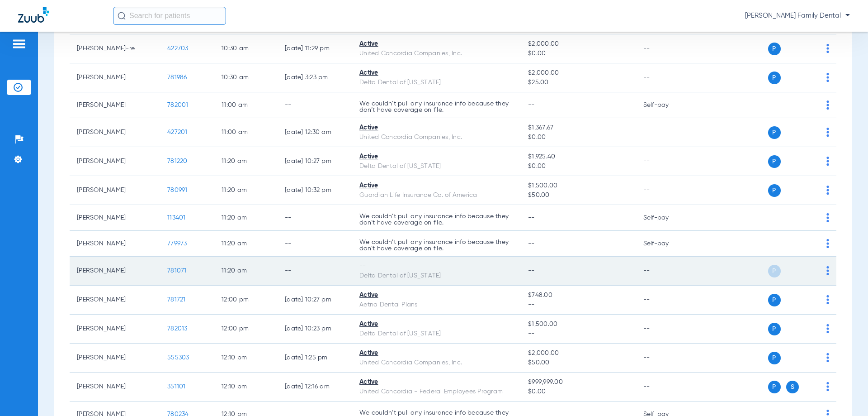 The image size is (868, 416). I want to click on p: We couldn’t pull any insurance info because they don’t have coverage on file., so click(436, 219).